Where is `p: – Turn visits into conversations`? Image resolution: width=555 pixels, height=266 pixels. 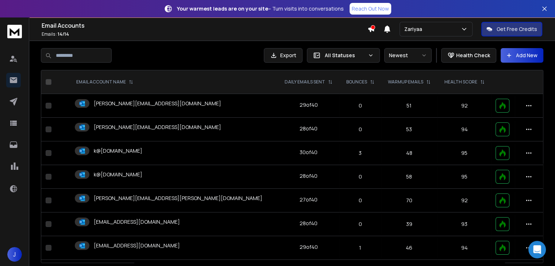
p: – Turn visits into conversations is located at coordinates (260, 9).